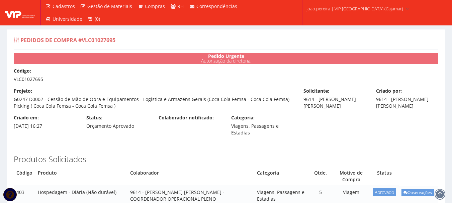  I want to click on th: Produto, so click(81, 176).